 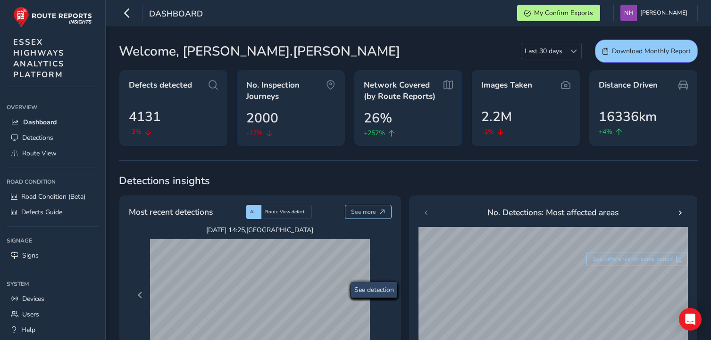 What do you see at coordinates (254, 212) in the screenshot?
I see `div: AI` at bounding box center [254, 212].